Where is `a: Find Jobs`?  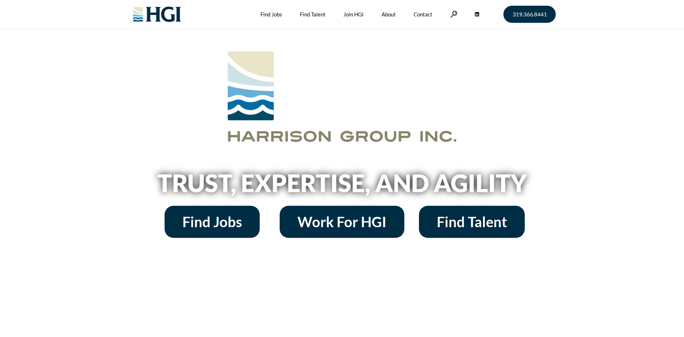 a: Find Jobs is located at coordinates (212, 222).